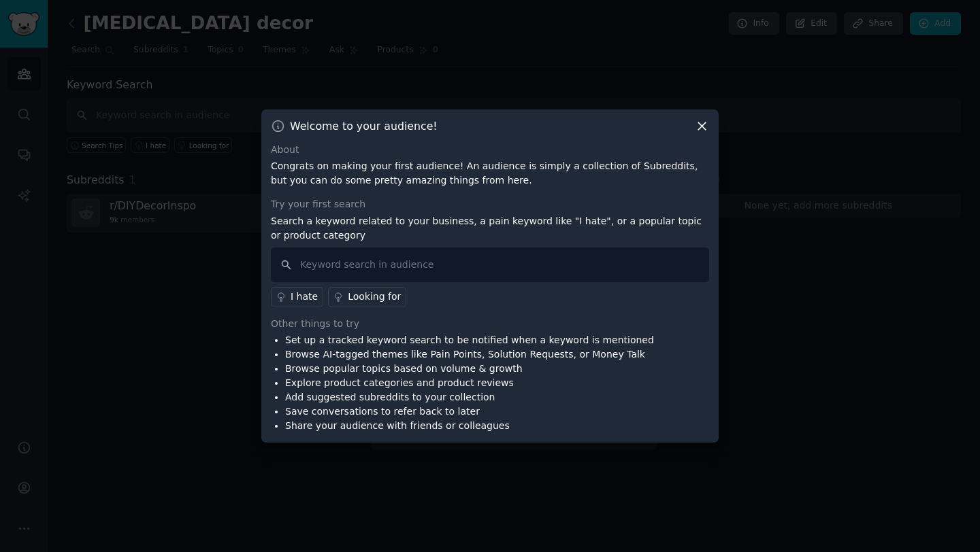 This screenshot has width=980, height=552. I want to click on div: Other things to try, so click(490, 324).